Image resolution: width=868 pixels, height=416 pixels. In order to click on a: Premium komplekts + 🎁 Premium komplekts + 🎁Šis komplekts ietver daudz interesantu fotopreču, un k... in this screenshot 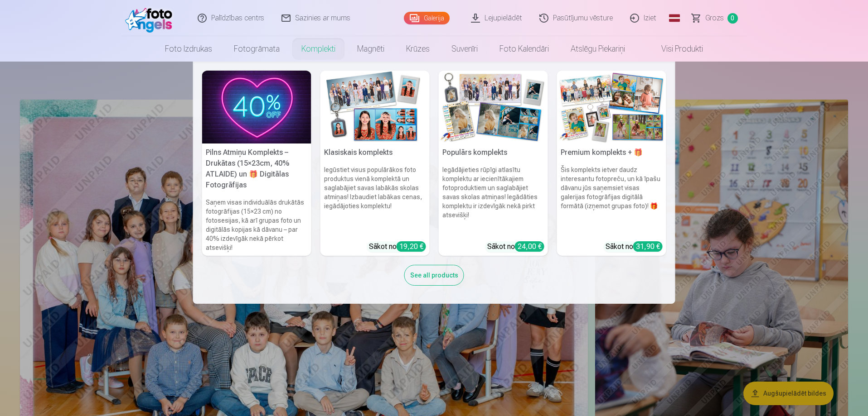, I will do `click(611, 163)`.